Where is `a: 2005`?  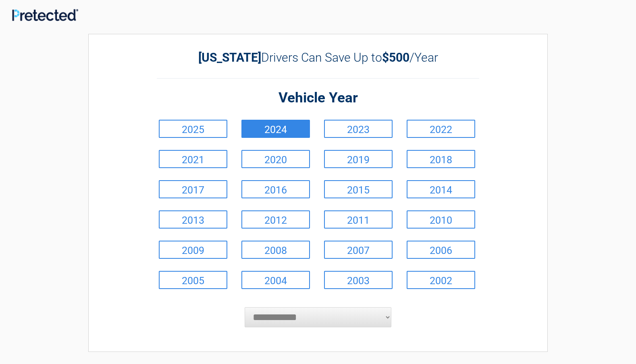 a: 2005 is located at coordinates (193, 280).